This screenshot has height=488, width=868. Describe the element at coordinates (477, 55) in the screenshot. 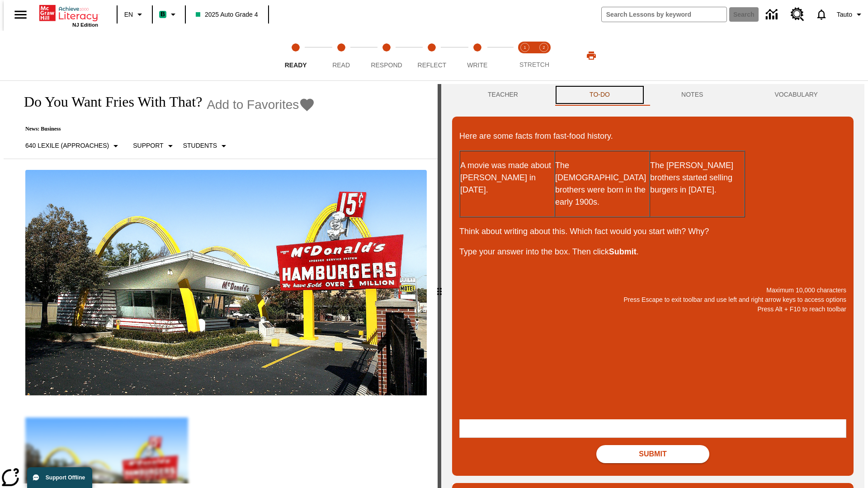

I see `button: Write step 5 of 5` at that location.